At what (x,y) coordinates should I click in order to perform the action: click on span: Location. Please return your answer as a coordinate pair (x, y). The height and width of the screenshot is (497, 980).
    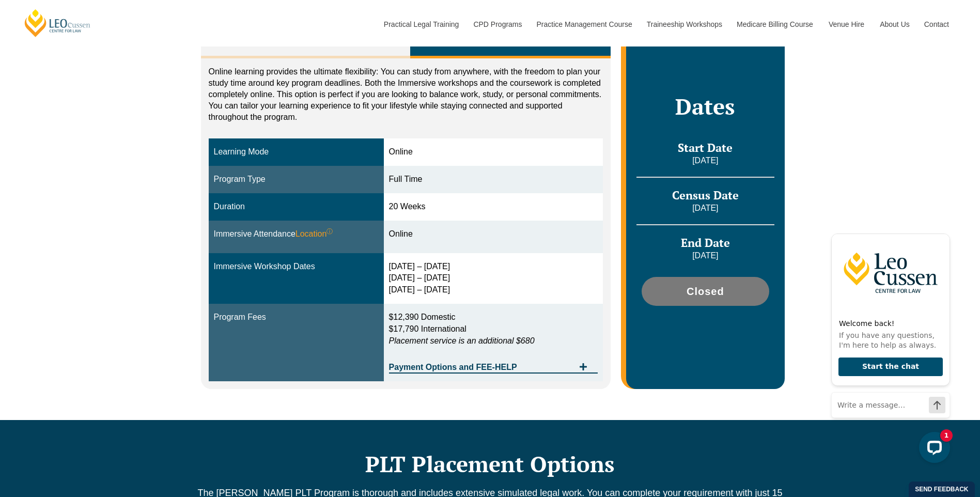
    Looking at the image, I should click on (314, 234).